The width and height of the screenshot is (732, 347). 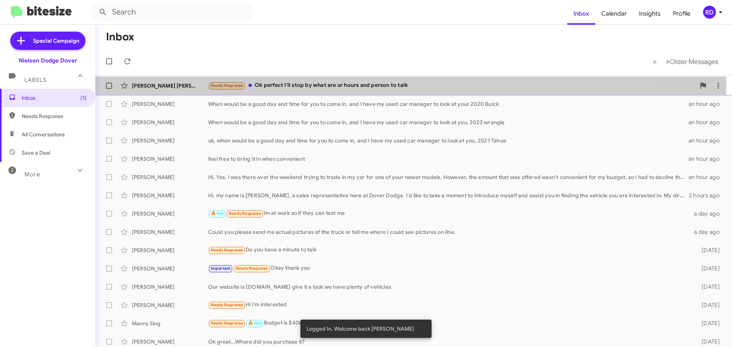 I want to click on div: Manny Sing, so click(x=170, y=324).